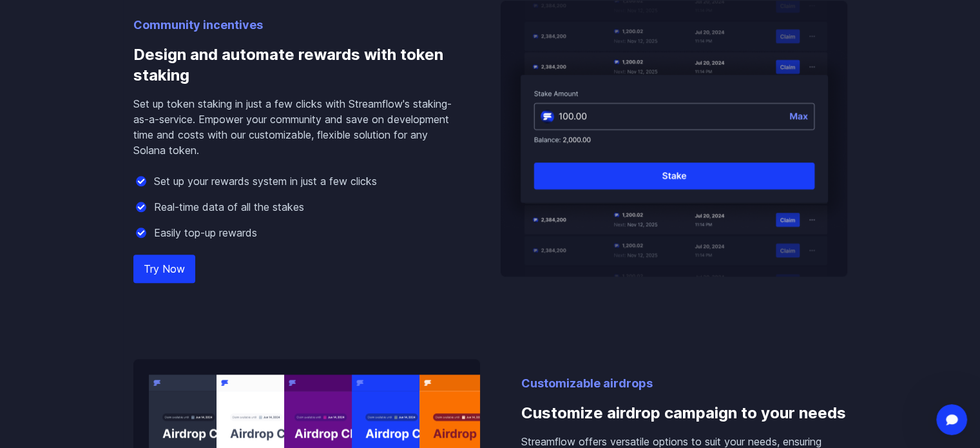 The image size is (980, 448). What do you see at coordinates (229, 207) in the screenshot?
I see `p: Real-time data of all the stakes` at bounding box center [229, 207].